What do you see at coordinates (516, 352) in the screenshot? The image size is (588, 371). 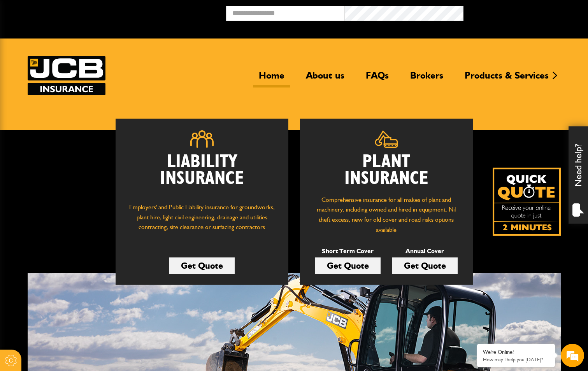 I see `div: We're Online!` at bounding box center [516, 352].